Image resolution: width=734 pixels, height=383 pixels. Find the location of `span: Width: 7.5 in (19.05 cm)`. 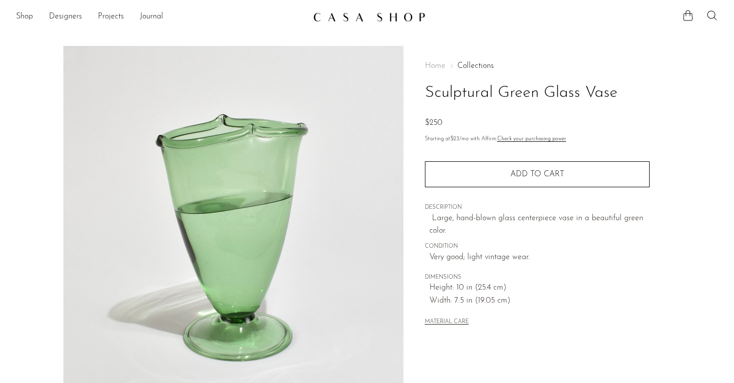

span: Width: 7.5 in (19.05 cm) is located at coordinates (540, 301).